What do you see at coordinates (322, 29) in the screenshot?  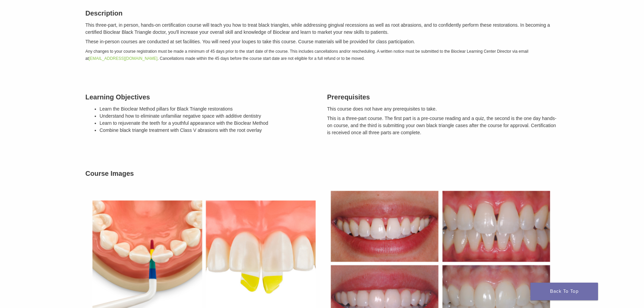 I see `p: This three-part, in person, hands-on certification course will teach you how to treat black trian...` at bounding box center [322, 29].